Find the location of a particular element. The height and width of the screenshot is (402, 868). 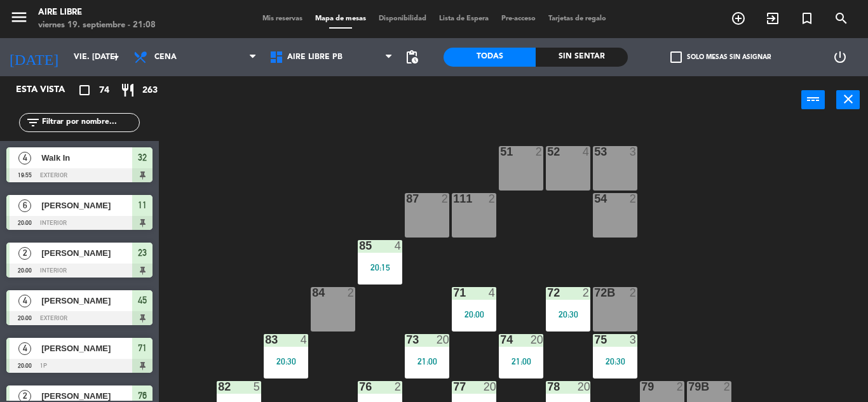

span: Walk In is located at coordinates (86, 158).